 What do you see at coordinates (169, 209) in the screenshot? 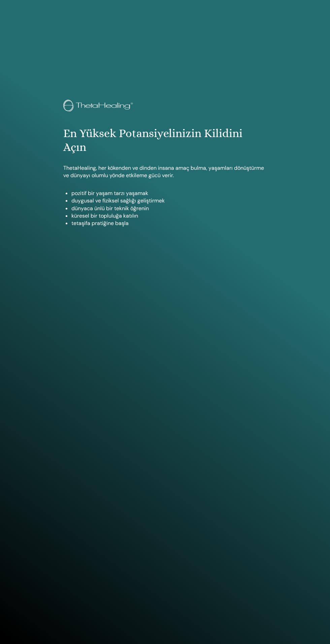
I see `li: dünyaca ünlü bir teknik öğrenin` at bounding box center [169, 209].